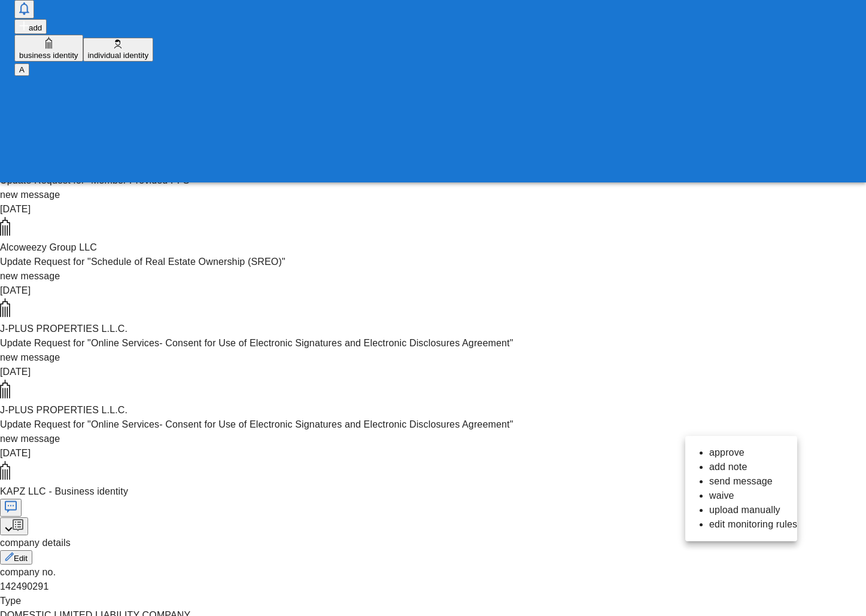  I want to click on span: upload manually, so click(744, 510).